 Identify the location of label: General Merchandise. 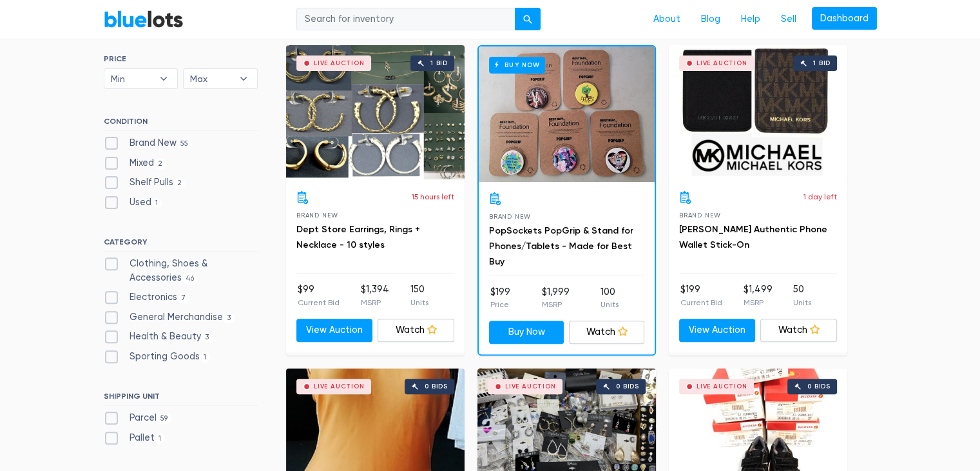
(170, 317).